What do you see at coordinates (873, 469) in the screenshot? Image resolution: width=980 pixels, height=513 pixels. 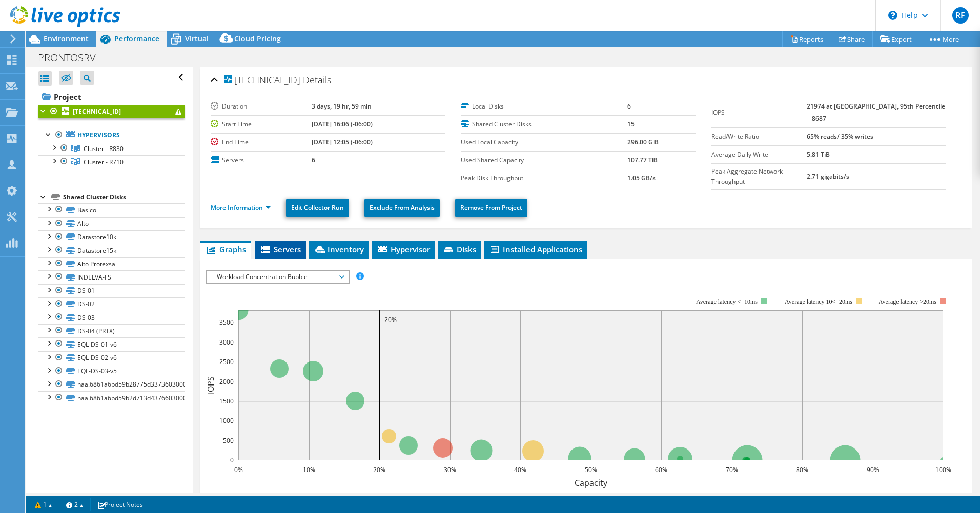 I see `text: 90%` at bounding box center [873, 469].